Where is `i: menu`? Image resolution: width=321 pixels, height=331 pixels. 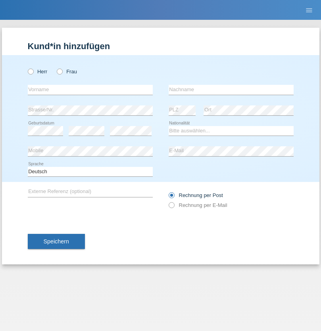 i: menu is located at coordinates (309, 10).